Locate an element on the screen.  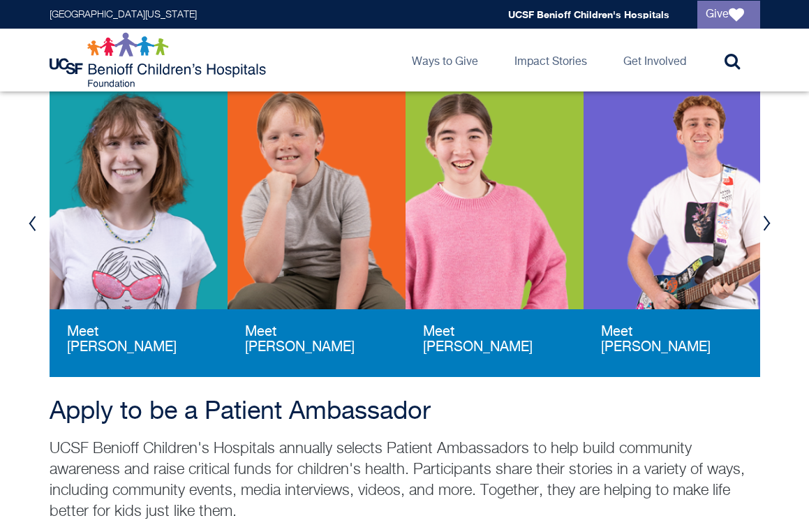
a: UCSF Benioff Children's Hospitals is located at coordinates (588, 14).